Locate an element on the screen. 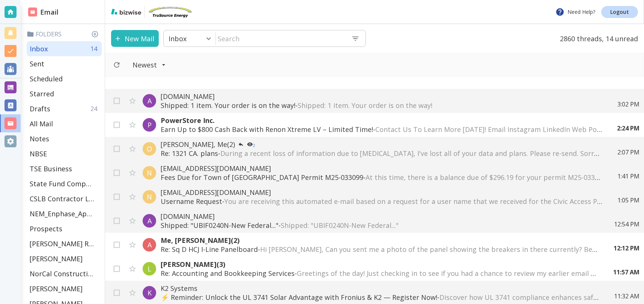  div: Starred is located at coordinates (64, 94).